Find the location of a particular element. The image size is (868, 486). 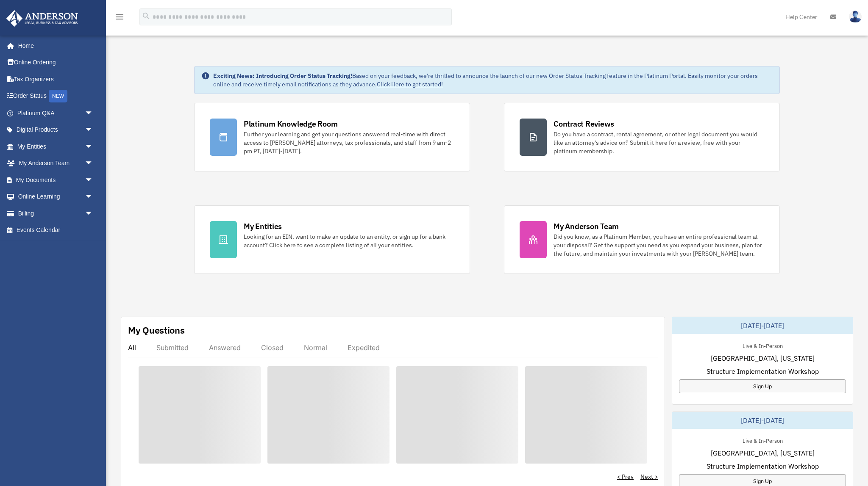

div: Do you have a contract, rental agreement, or other legal document you would like an attorney's ad... is located at coordinates (658, 143).